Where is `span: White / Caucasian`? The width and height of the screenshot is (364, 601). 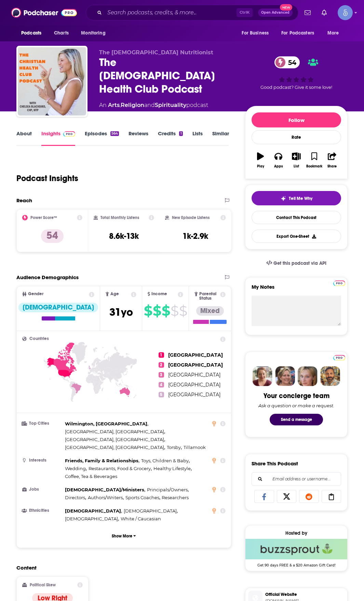
span: White / Caucasian is located at coordinates (141, 519).